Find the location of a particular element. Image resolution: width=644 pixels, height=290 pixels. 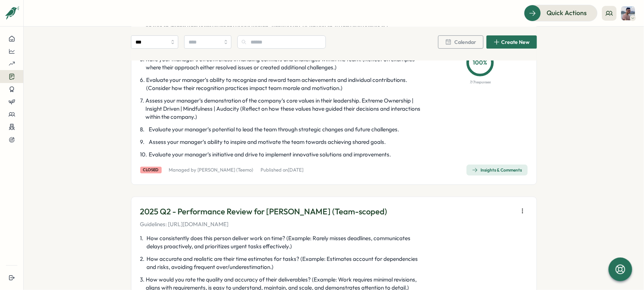

img: Son Tran (Teemo) is located at coordinates (629, 13).